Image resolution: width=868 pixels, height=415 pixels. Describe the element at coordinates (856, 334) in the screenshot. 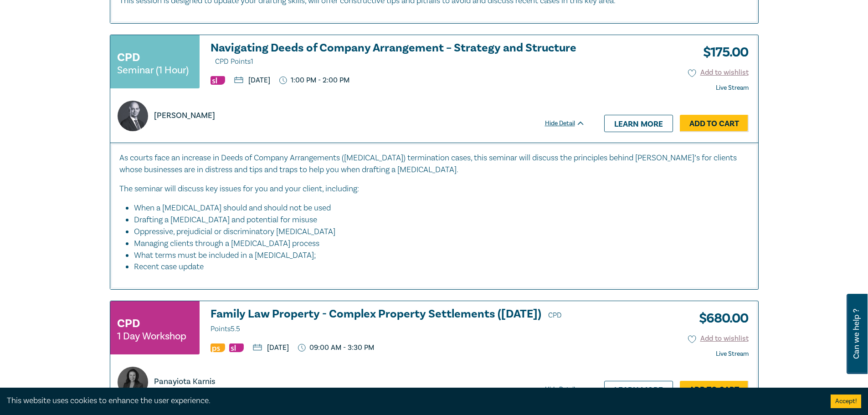

I see `span: Can we help ?` at that location.